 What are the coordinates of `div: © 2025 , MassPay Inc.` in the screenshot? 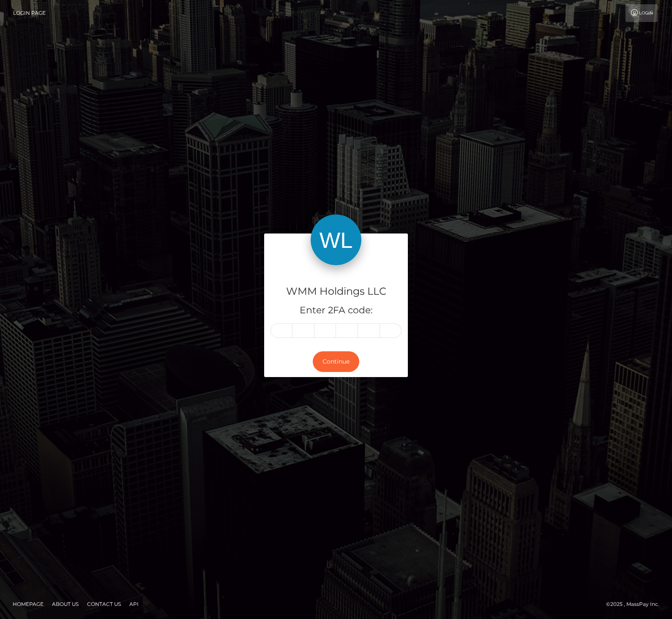 It's located at (636, 605).